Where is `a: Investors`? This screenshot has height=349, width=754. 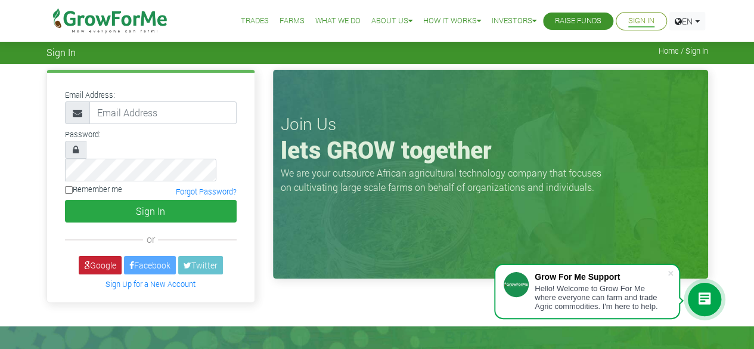
a: Investors is located at coordinates (514, 21).